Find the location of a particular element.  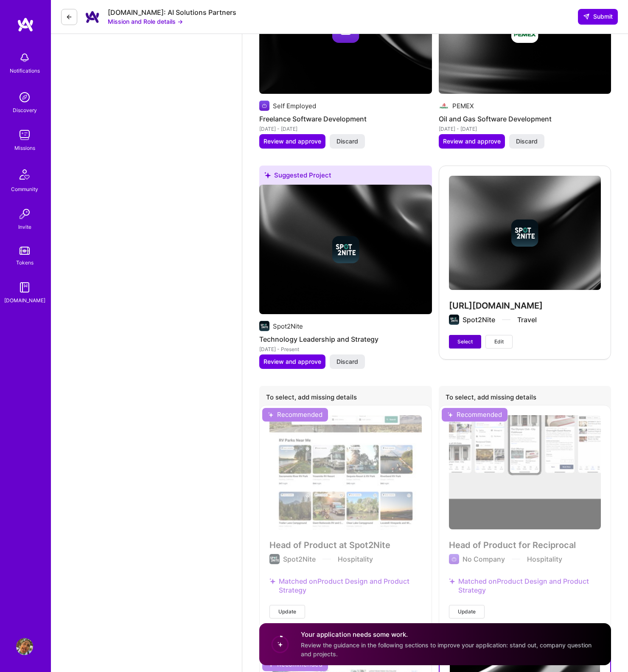

img: guide book is located at coordinates (25, 287).